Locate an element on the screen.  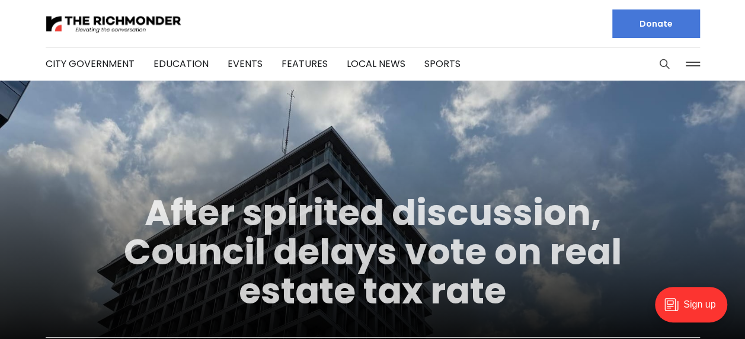
button: Search this site is located at coordinates (664, 64).